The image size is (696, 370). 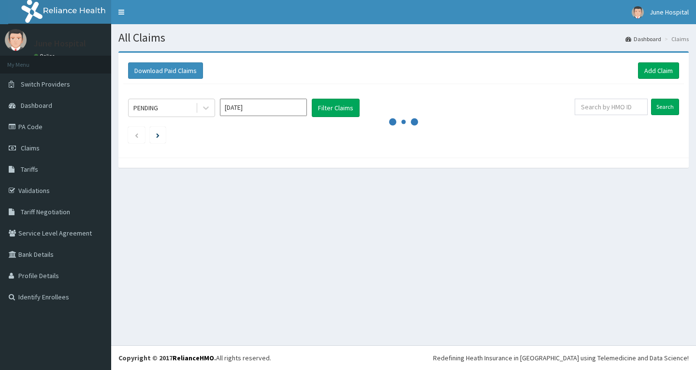 What do you see at coordinates (45, 56) in the screenshot?
I see `a: Online` at bounding box center [45, 56].